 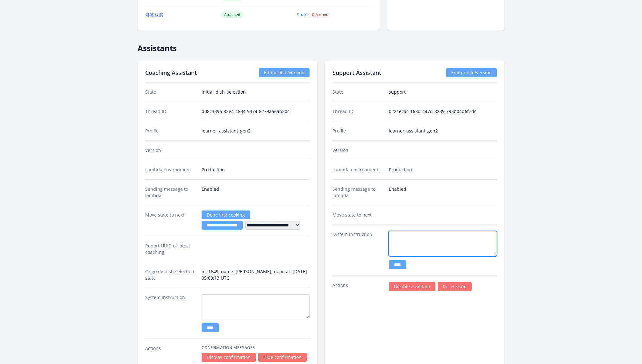 What do you see at coordinates (255, 92) in the screenshot?
I see `dd: initial_dish_selection` at bounding box center [255, 92].